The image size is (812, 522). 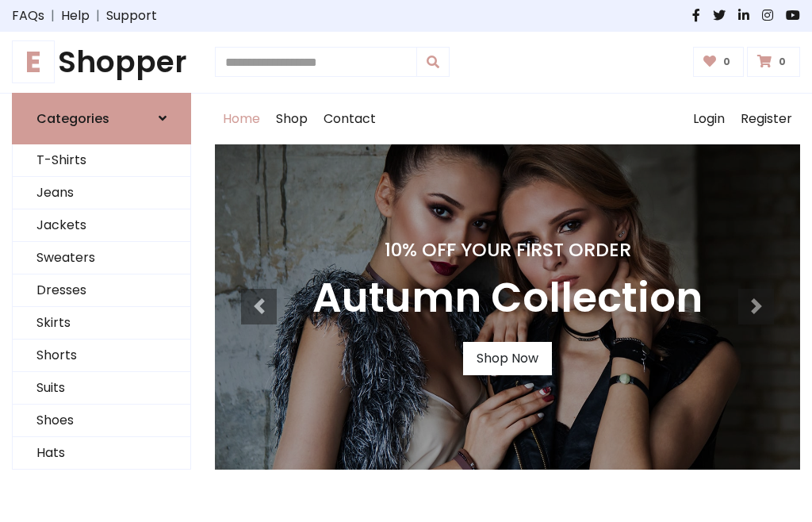 What do you see at coordinates (34, 62) in the screenshot?
I see `span: E` at bounding box center [34, 62].